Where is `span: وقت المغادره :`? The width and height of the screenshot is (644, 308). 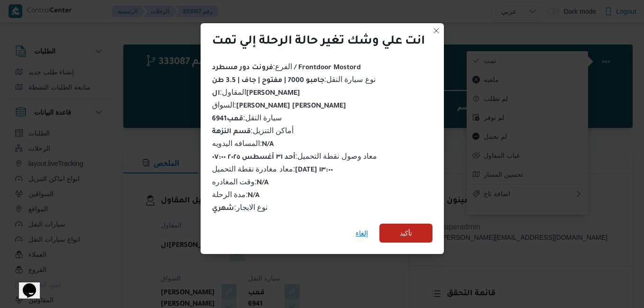
span: وقت المغادره : is located at coordinates (240, 181).